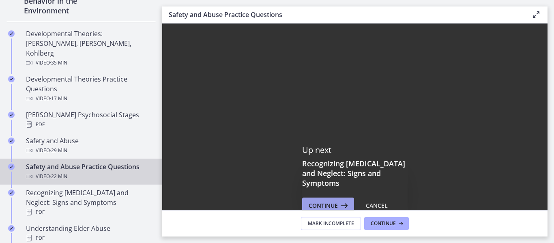 The width and height of the screenshot is (554, 243). I want to click on span: · 17 min, so click(58, 98).